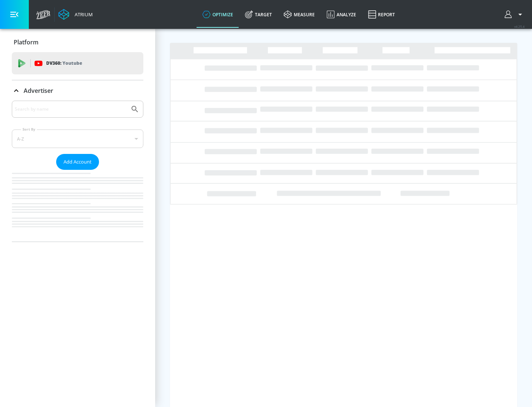 This screenshot has width=532, height=407. I want to click on a: optimize, so click(218, 15).